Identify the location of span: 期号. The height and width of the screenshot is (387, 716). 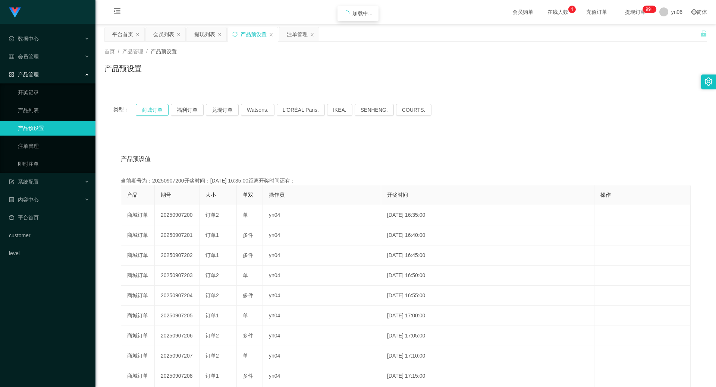
(166, 195).